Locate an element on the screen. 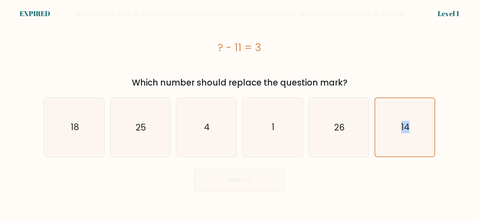 This screenshot has width=479, height=222. text: 1 is located at coordinates (273, 127).